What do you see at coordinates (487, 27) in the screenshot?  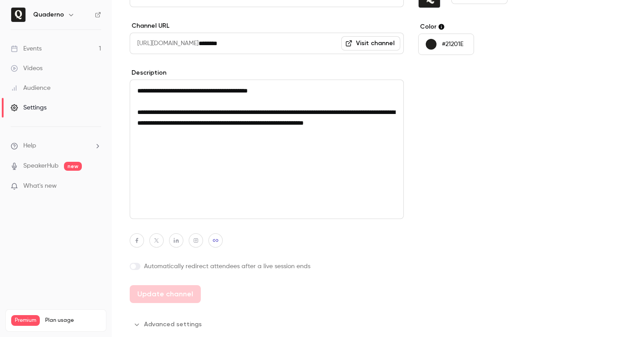 I see `label: Color` at bounding box center [487, 27].